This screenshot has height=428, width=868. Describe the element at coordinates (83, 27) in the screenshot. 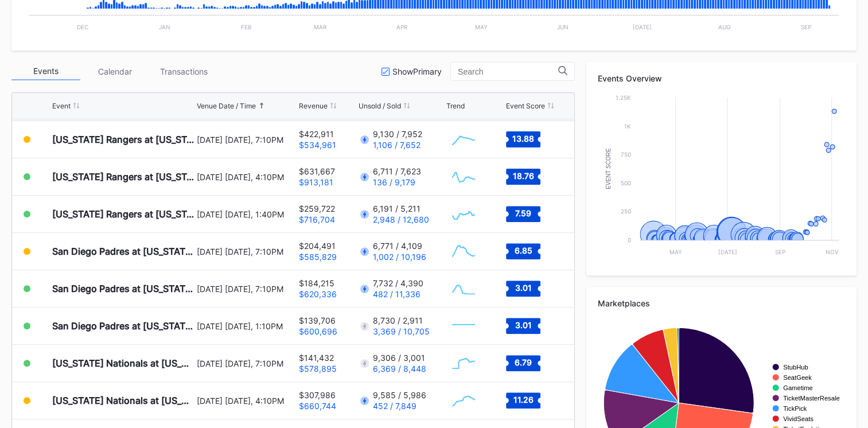

I see `text: Dec` at that location.